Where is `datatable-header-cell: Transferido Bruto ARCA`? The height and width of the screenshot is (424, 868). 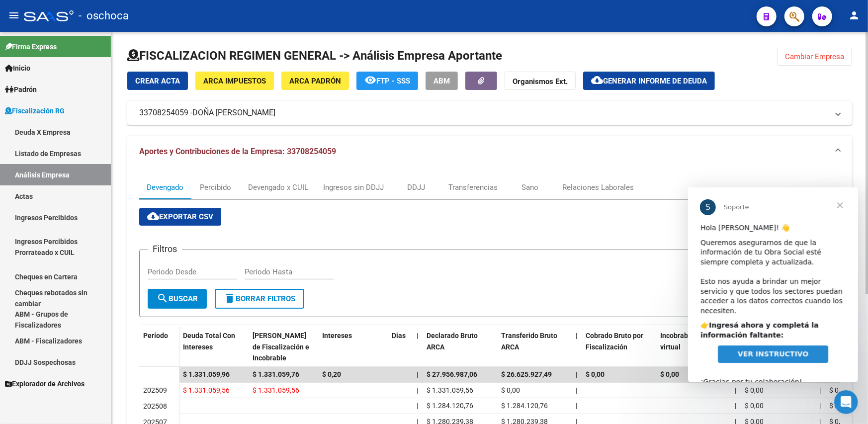 datatable-header-cell: Transferido Bruto ARCA is located at coordinates (534, 347).